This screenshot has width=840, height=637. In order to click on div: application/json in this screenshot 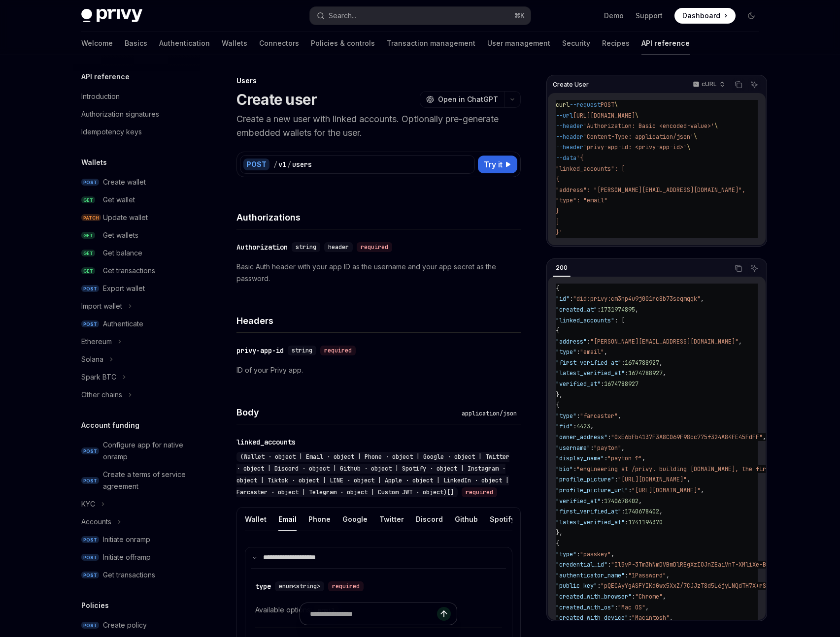, I will do `click(489, 413)`.